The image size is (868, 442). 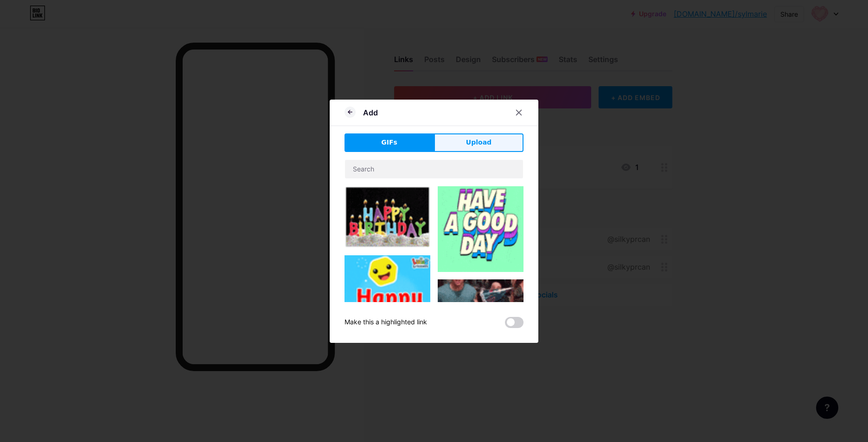 I want to click on input: Search, so click(x=434, y=169).